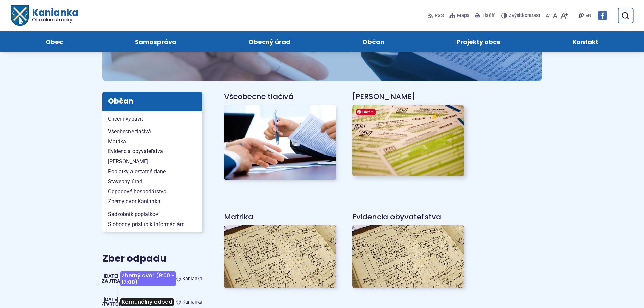  What do you see at coordinates (524, 15) in the screenshot?
I see `span: kontrast` at bounding box center [524, 15].